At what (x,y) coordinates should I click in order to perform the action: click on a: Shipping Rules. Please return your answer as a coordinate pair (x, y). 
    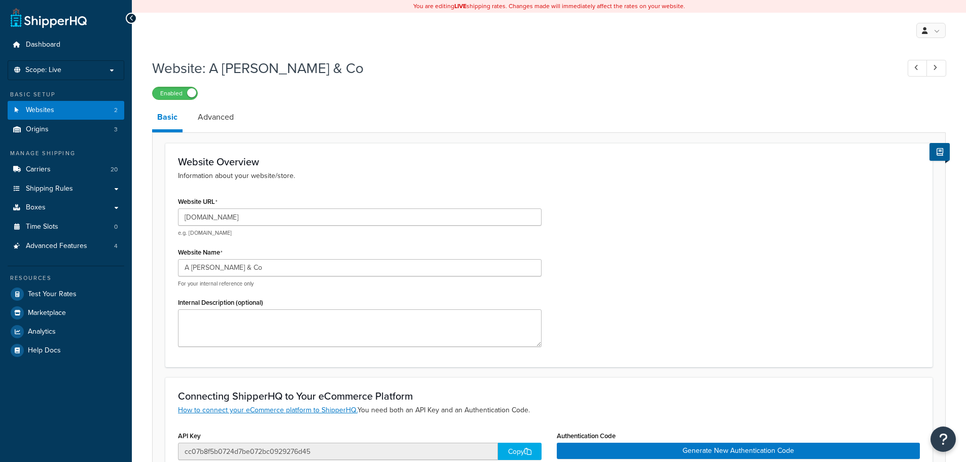
    Looking at the image, I should click on (66, 189).